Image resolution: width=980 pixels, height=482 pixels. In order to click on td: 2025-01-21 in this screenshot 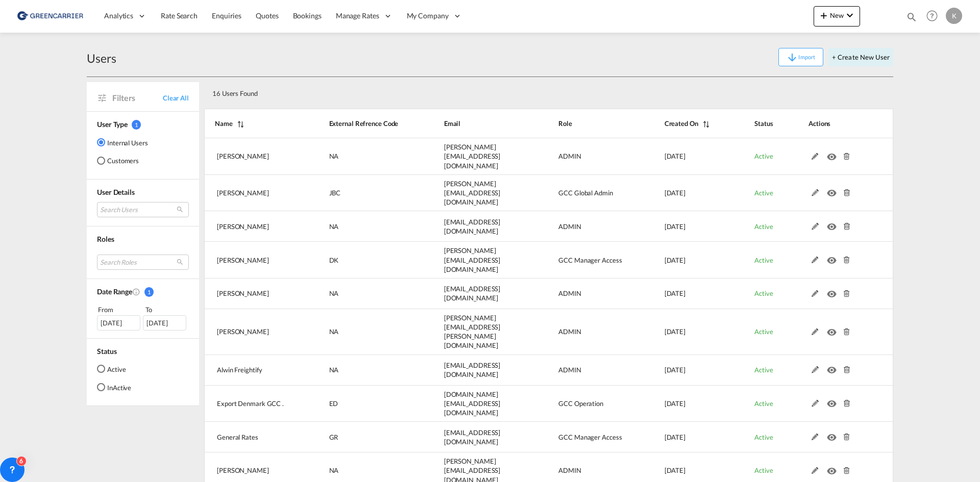, I will do `click(684, 404)`.